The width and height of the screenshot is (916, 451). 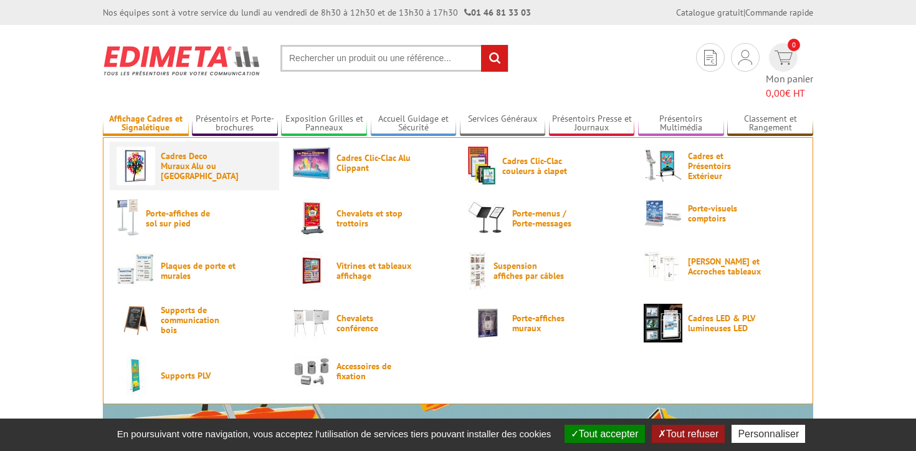 What do you see at coordinates (482, 166) in the screenshot?
I see `img: Cadres Clic-Clac couleurs à clapet` at bounding box center [482, 166].